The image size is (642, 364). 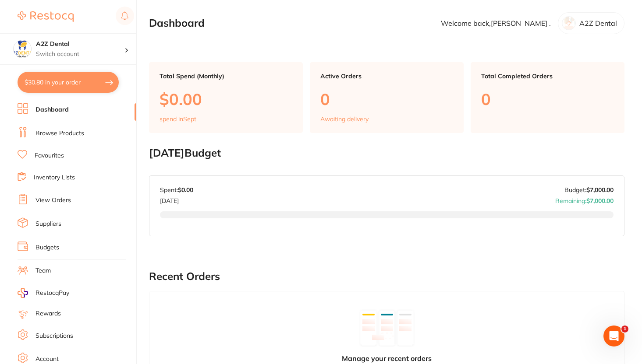 What do you see at coordinates (60, 134) in the screenshot?
I see `a: Browse Products` at bounding box center [60, 134].